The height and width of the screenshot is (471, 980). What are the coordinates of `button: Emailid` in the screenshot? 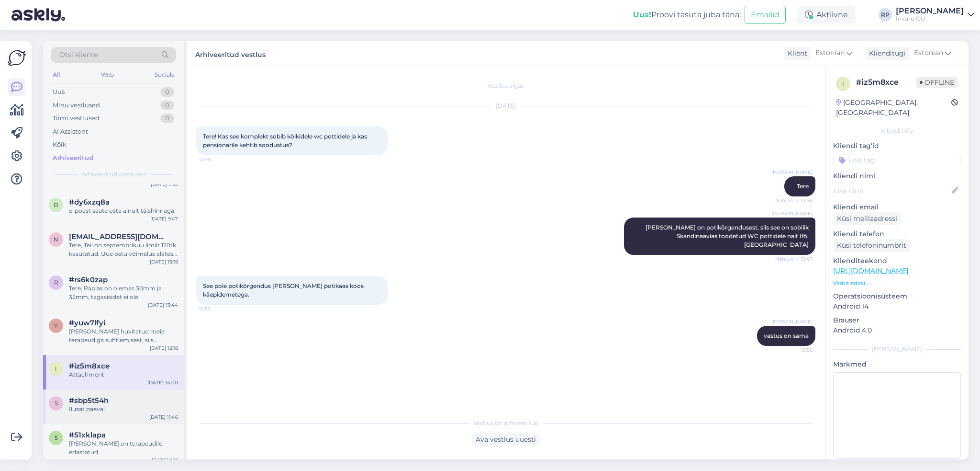 It's located at (765, 15).